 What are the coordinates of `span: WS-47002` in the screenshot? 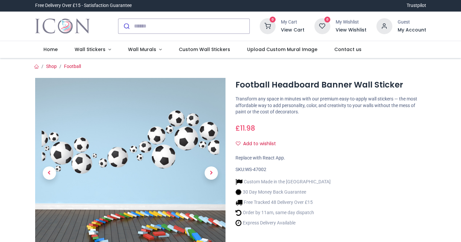 It's located at (256, 169).